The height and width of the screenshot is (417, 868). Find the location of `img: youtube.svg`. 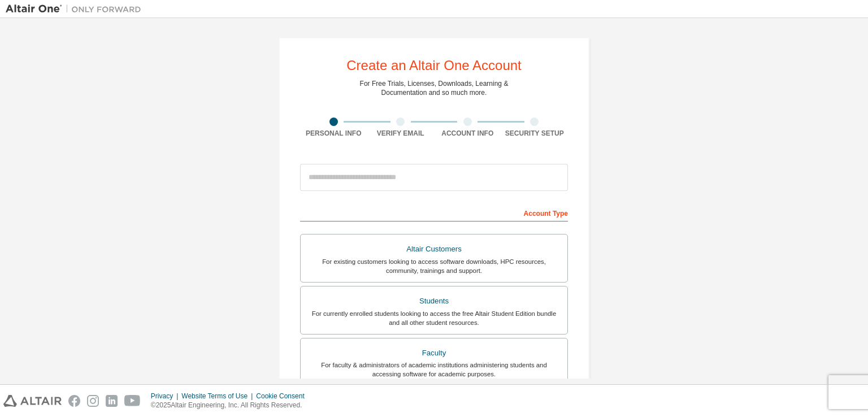

img: youtube.svg is located at coordinates (132, 401).